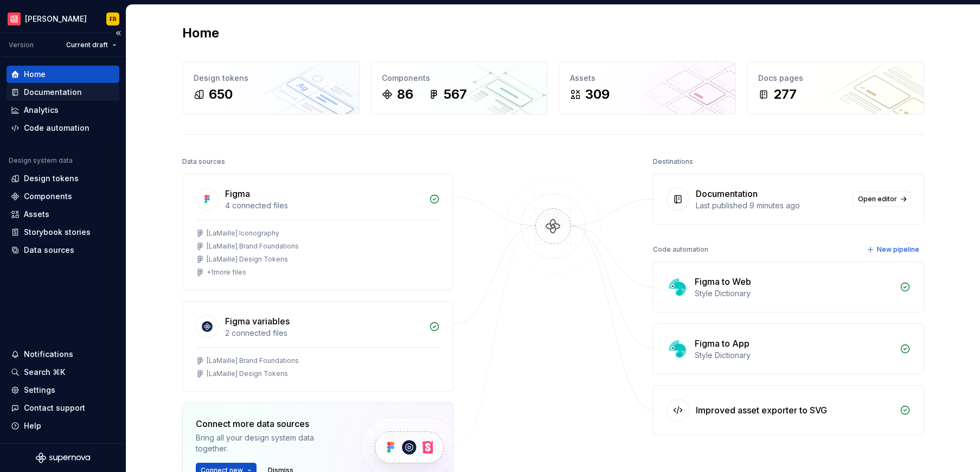 The image size is (980, 472). I want to click on a: Analytics, so click(62, 111).